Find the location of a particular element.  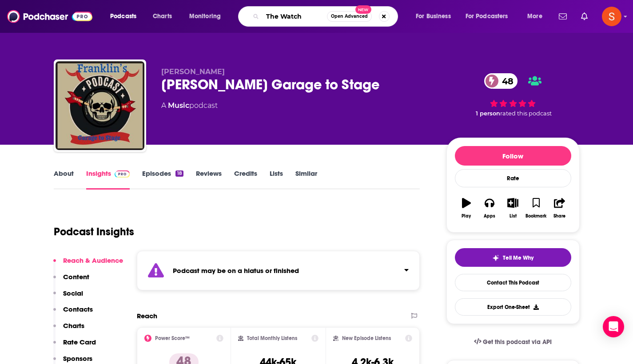

section: Click to expand status details is located at coordinates (278, 270).